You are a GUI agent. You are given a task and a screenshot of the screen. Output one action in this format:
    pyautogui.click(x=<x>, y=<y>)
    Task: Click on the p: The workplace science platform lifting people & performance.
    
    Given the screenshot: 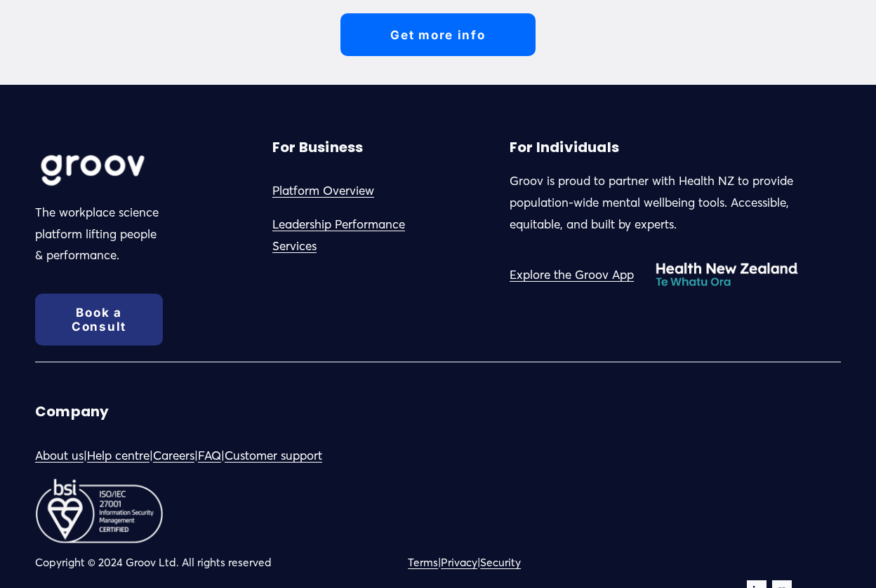 What is the action you would take?
    pyautogui.click(x=99, y=234)
    